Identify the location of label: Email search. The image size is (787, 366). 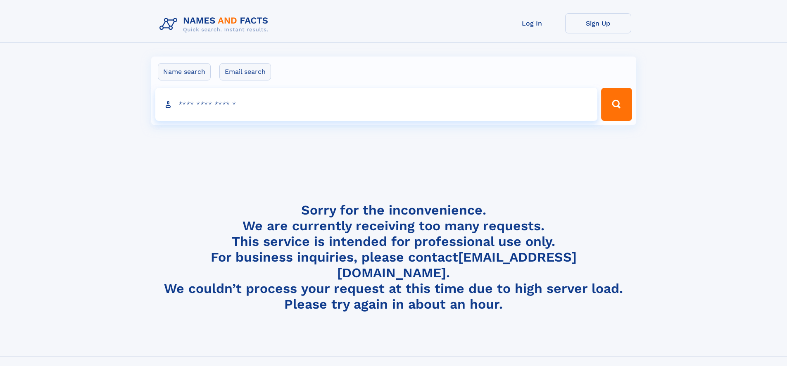
(245, 72).